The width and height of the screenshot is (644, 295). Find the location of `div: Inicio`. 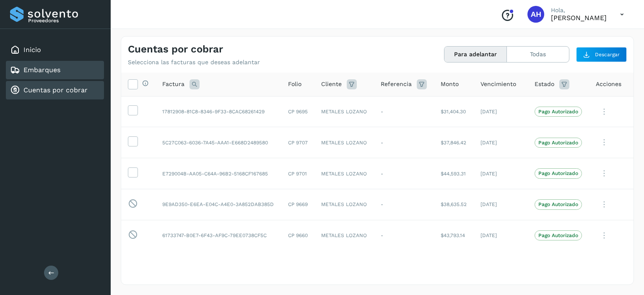

div: Inicio is located at coordinates (55, 50).